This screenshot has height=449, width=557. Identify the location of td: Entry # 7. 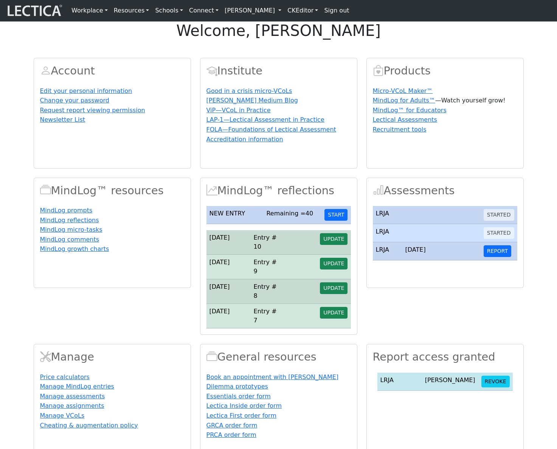
(267, 316).